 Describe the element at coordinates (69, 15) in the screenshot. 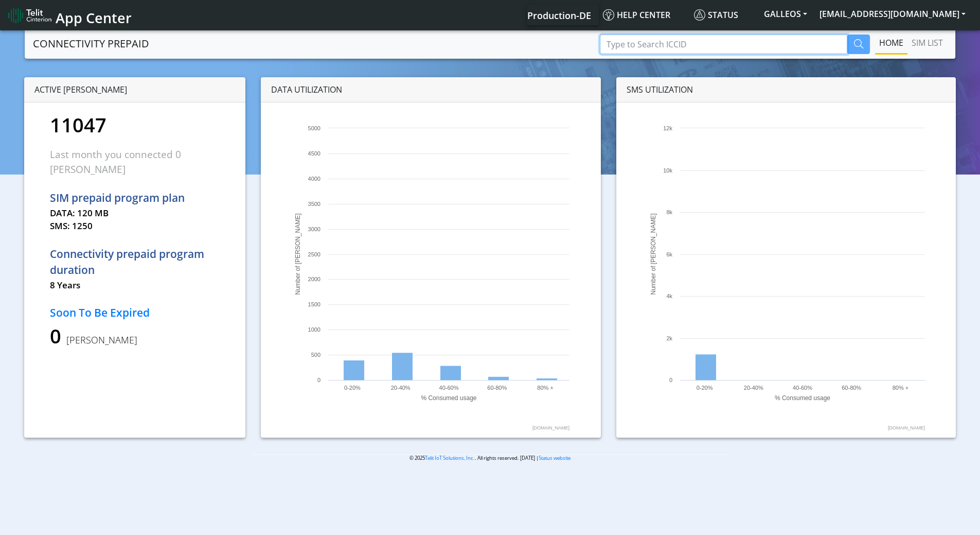

I see `a: App Center` at that location.